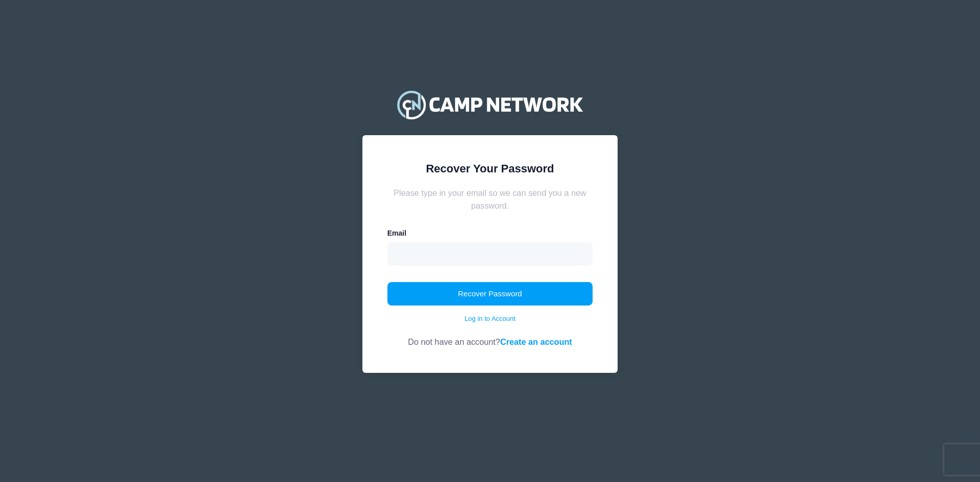 The height and width of the screenshot is (482, 980). What do you see at coordinates (536, 342) in the screenshot?
I see `a: Create an account` at bounding box center [536, 342].